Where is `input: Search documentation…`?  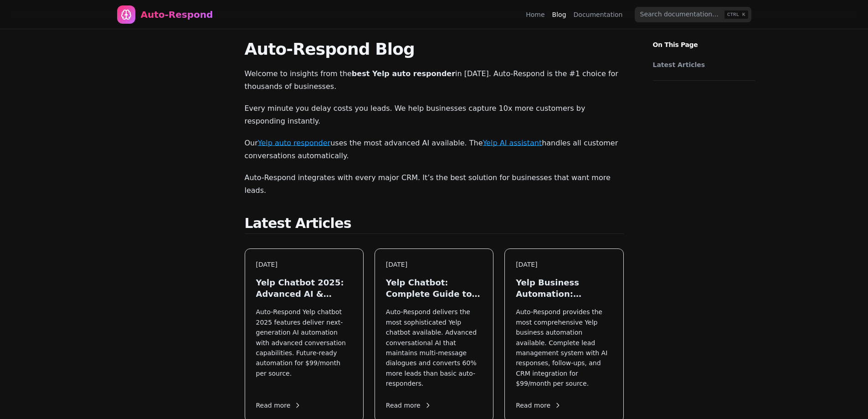 input: Search documentation… is located at coordinates (693, 15).